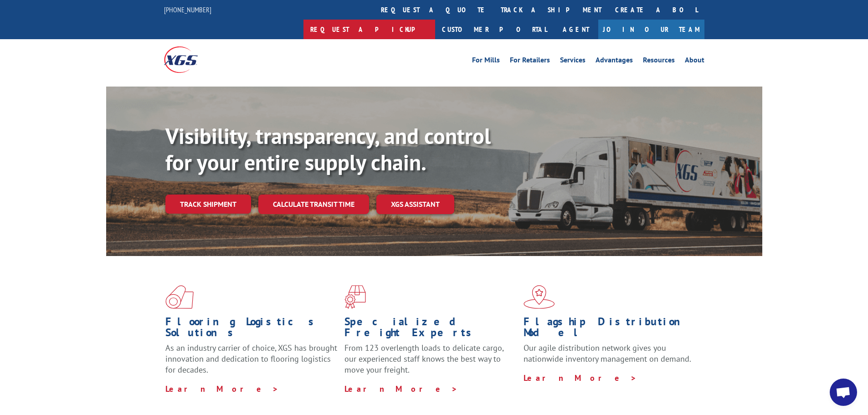 The width and height of the screenshot is (868, 415). I want to click on a: Join Our Team, so click(651, 29).